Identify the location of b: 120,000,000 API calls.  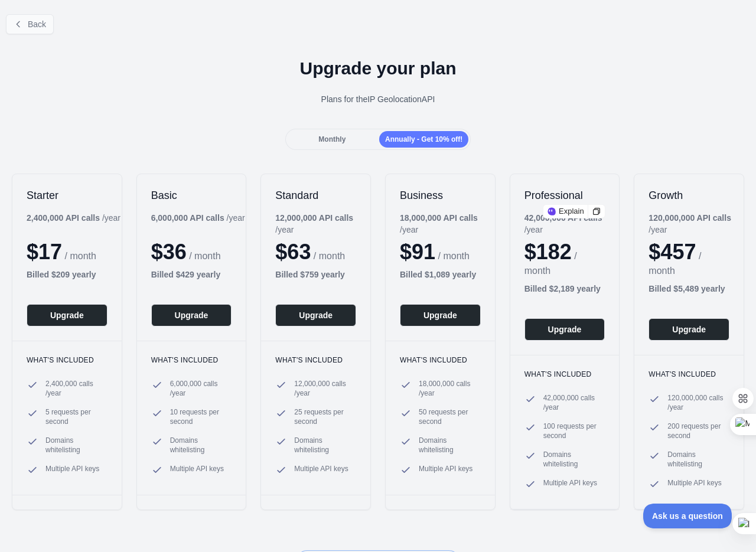
(689, 218).